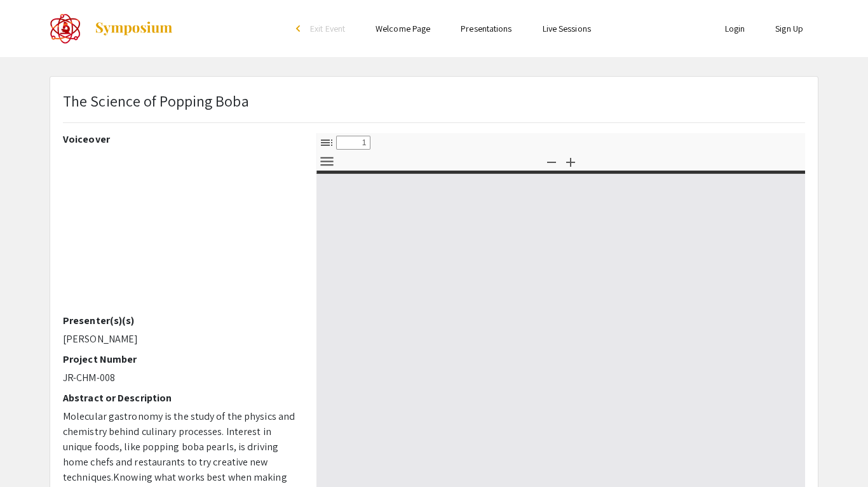  Describe the element at coordinates (353, 143) in the screenshot. I see `input: Page` at that location.